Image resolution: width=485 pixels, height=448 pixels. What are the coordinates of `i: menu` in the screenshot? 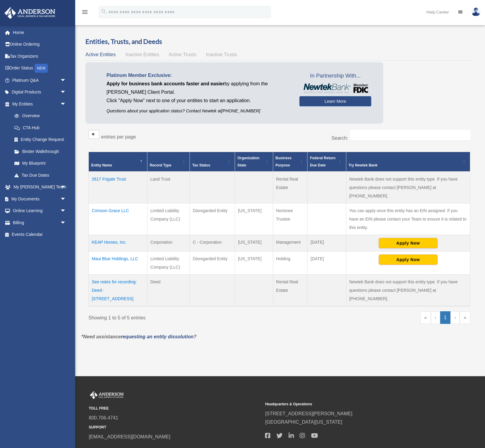 It's located at (85, 12).